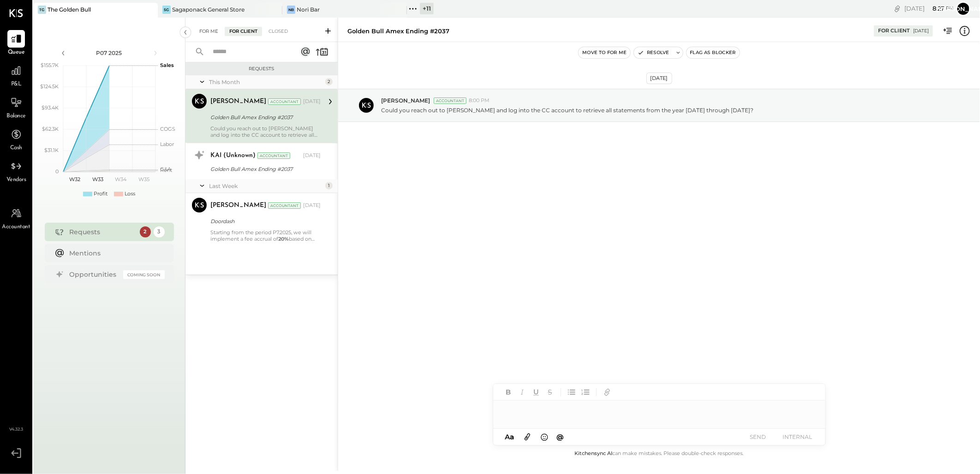 The height and width of the screenshot is (474, 980). What do you see at coordinates (42, 9) in the screenshot?
I see `div: TG` at bounding box center [42, 9].